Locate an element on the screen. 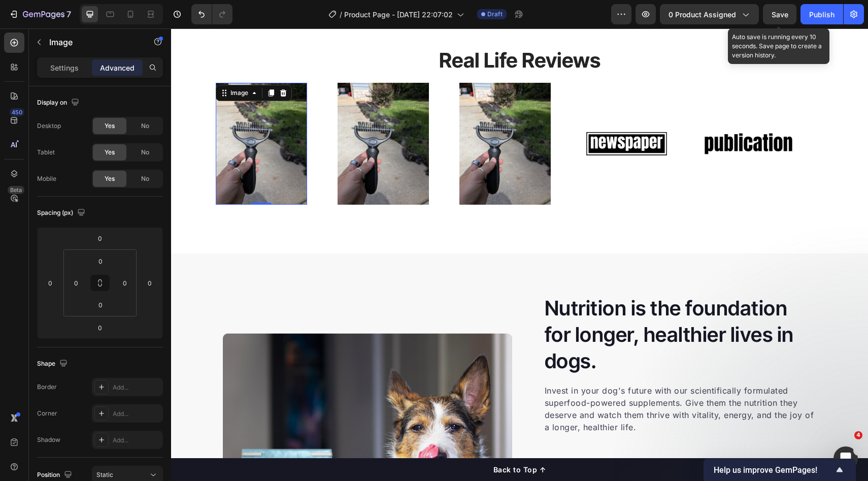 The width and height of the screenshot is (868, 481). p: Settings is located at coordinates (65, 67).